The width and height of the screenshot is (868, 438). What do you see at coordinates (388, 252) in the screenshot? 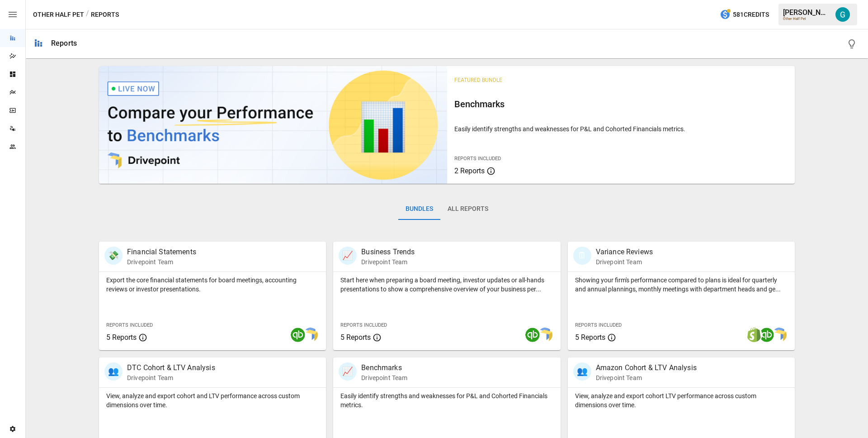
I see `p: Business Trends` at bounding box center [388, 252].